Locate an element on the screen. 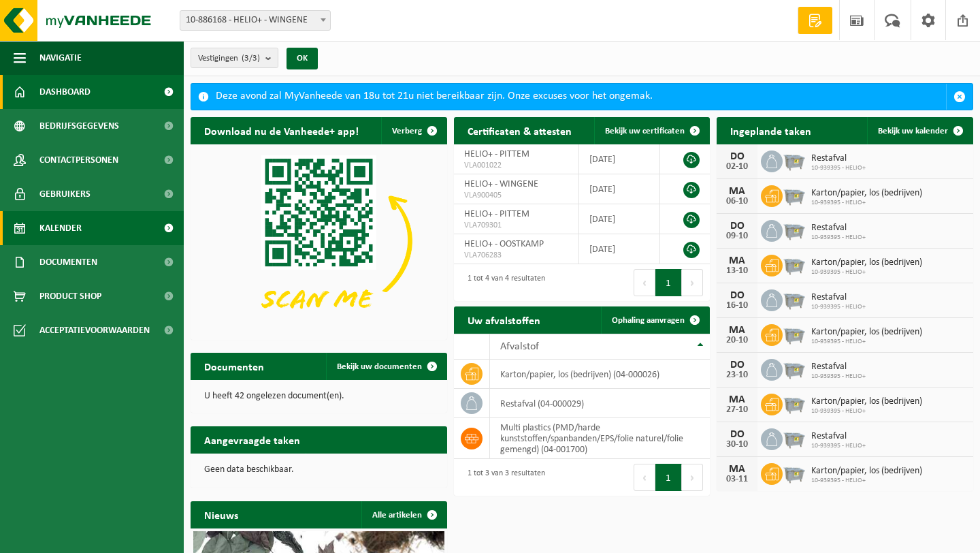  span: Ophaling aanvragen is located at coordinates (648, 320).